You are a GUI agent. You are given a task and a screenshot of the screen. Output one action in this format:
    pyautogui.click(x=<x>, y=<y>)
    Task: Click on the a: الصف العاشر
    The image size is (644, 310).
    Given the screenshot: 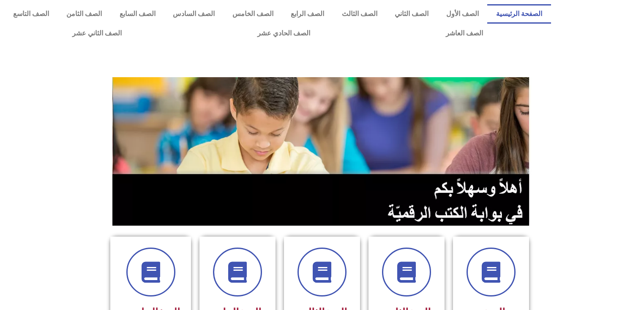 What is the action you would take?
    pyautogui.click(x=464, y=34)
    